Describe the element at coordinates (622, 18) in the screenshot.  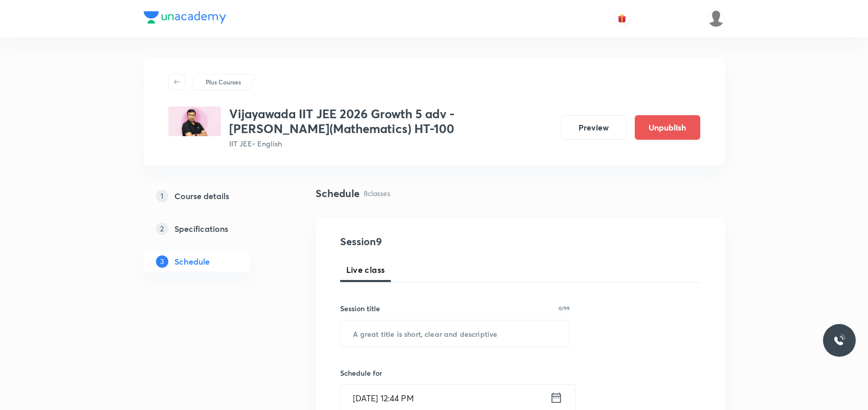
I see `button: avatar` at that location.